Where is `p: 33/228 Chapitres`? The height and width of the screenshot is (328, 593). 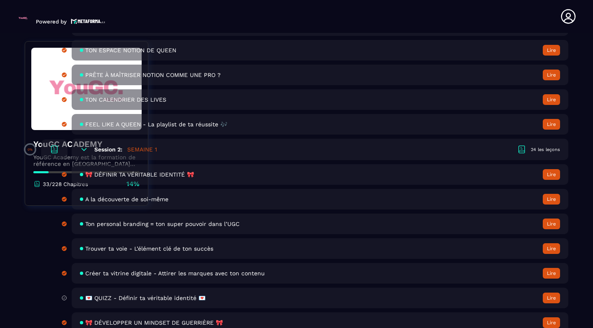 p: 33/228 Chapitres is located at coordinates (65, 184).